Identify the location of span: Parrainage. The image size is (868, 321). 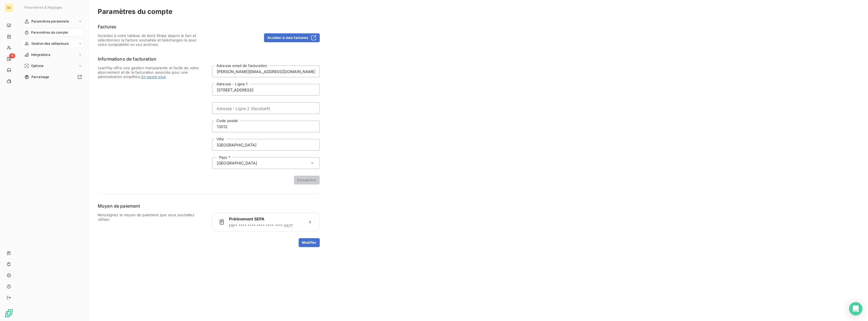
(40, 77).